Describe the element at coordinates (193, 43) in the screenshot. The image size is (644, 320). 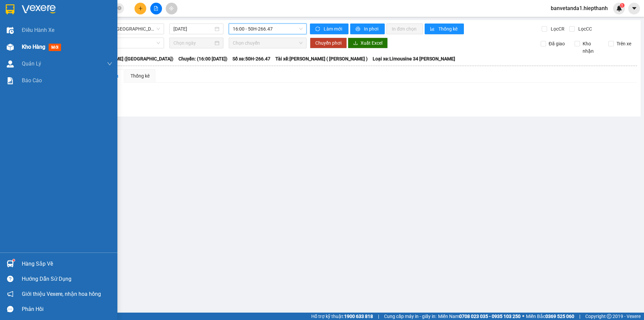
I see `input: Chọn ngày` at that location.